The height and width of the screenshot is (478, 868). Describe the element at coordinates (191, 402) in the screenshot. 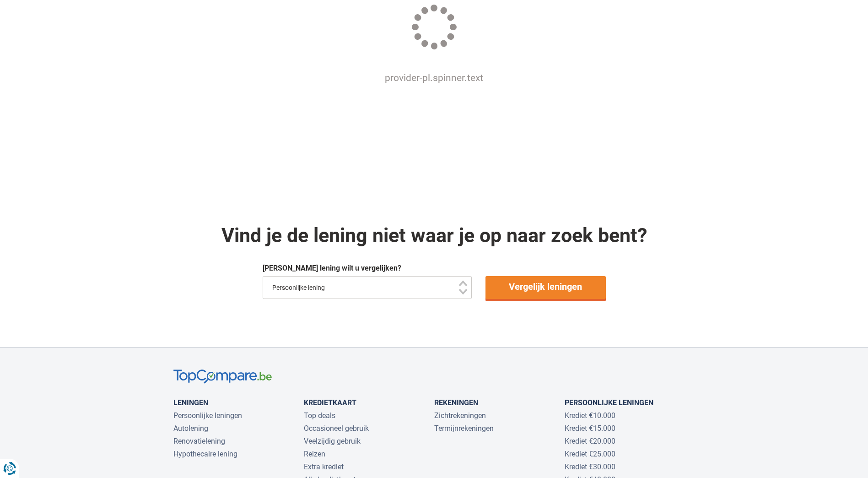

I see `a: Leningen` at that location.